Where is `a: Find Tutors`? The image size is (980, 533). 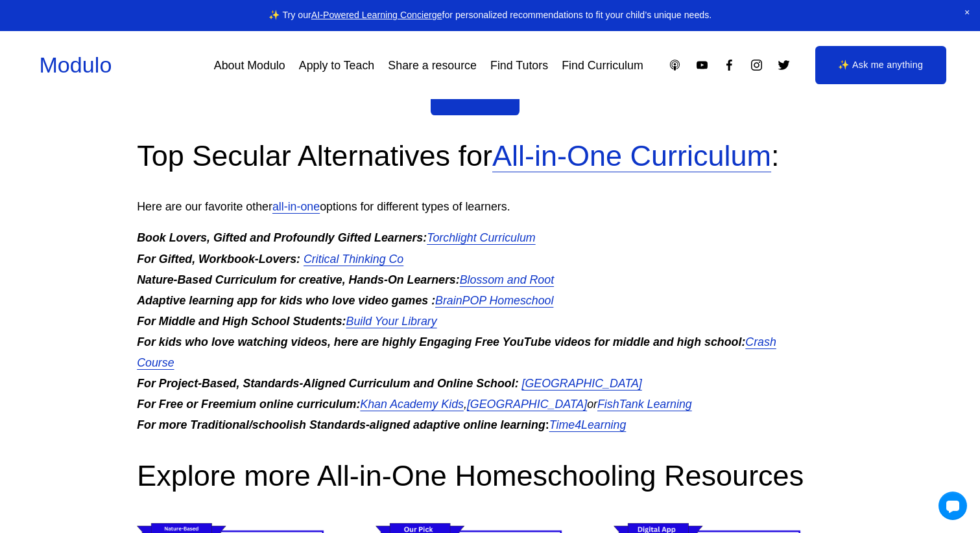 a: Find Tutors is located at coordinates (519, 66).